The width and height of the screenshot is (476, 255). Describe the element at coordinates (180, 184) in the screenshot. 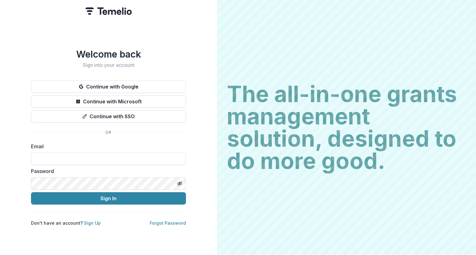

I see `button: Toggle password visibility` at that location.